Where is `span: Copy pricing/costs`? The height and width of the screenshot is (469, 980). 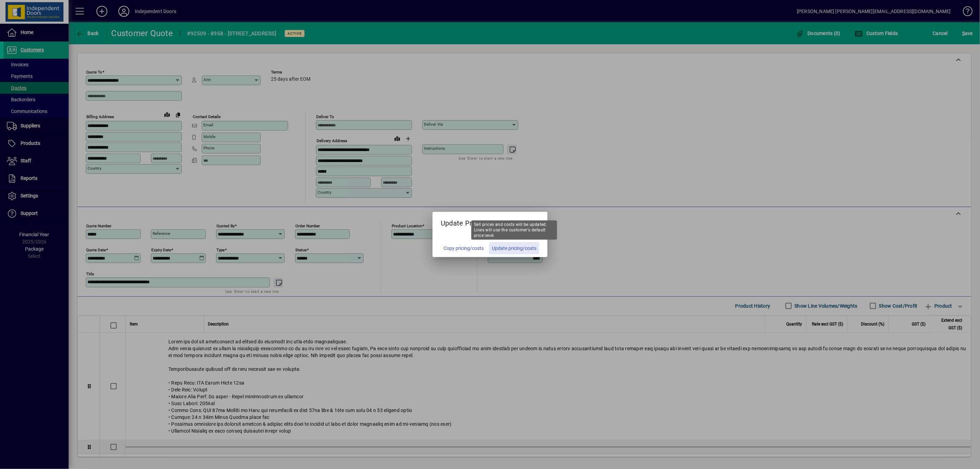
span: Copy pricing/costs is located at coordinates (464, 248).